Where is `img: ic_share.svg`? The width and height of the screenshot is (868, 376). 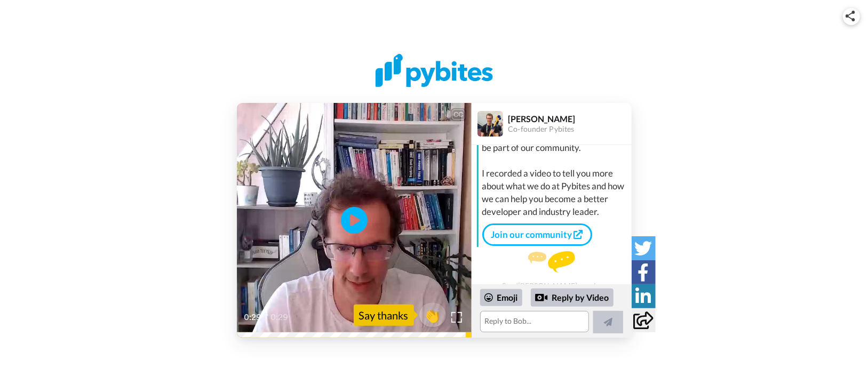 img: ic_share.svg is located at coordinates (850, 16).